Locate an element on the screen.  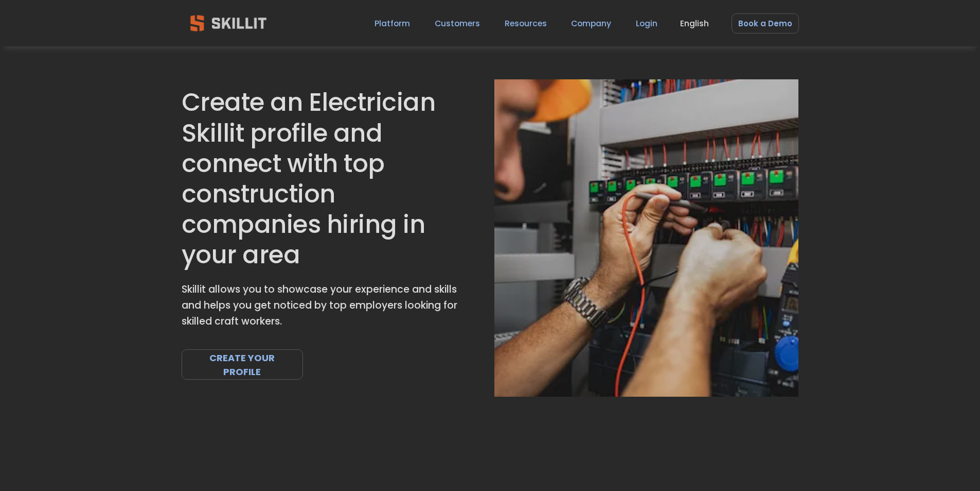
div: language picker is located at coordinates (695, 23).